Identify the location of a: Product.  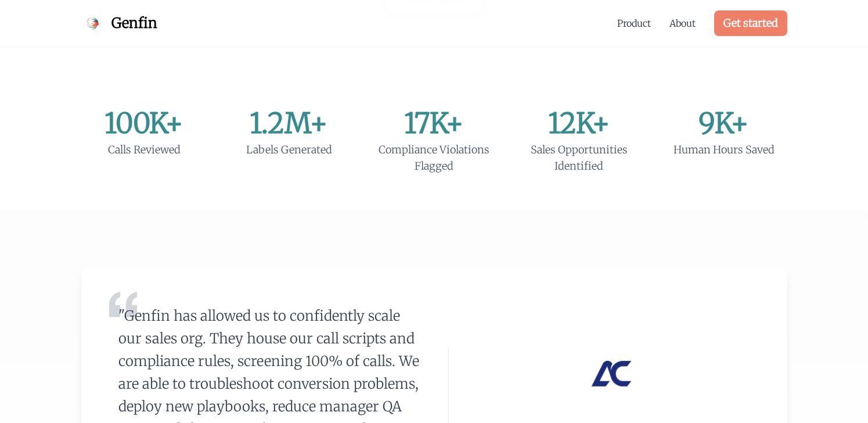
(634, 24).